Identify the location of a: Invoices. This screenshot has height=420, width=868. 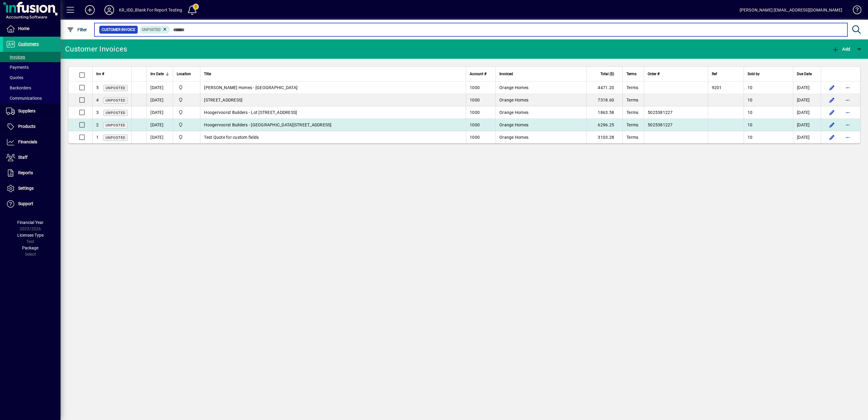
(32, 57).